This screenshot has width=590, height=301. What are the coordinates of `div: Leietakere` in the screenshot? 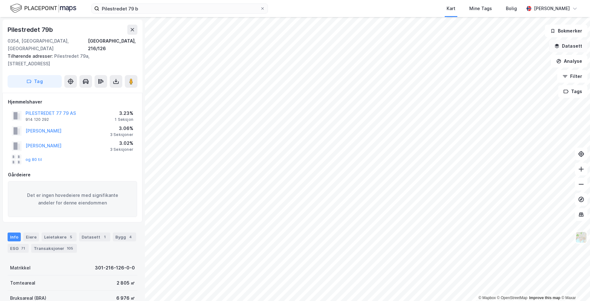 It's located at (59, 237).